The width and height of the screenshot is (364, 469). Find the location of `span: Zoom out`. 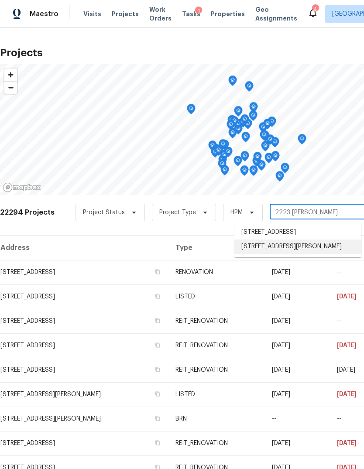

span: Zoom out is located at coordinates (10, 88).